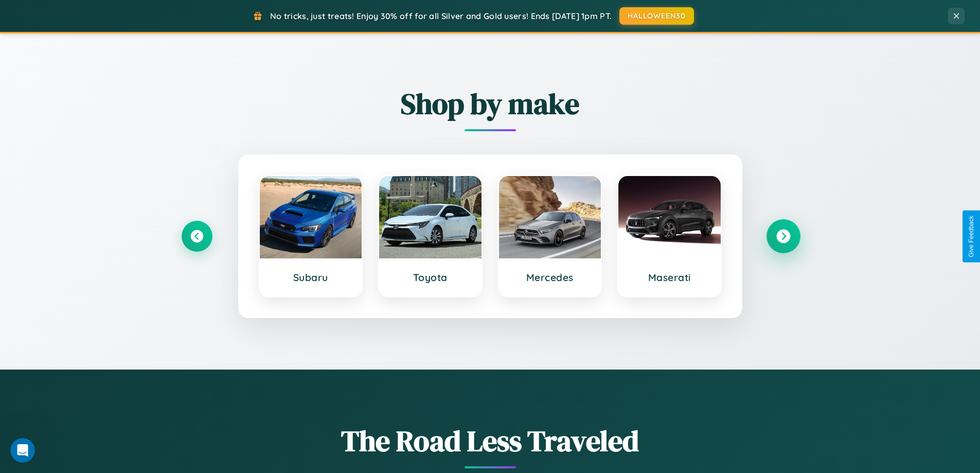 The width and height of the screenshot is (980, 473). I want to click on h3: Maserati, so click(669, 278).